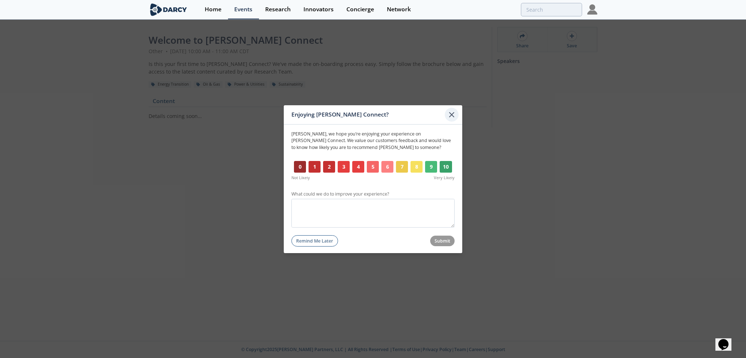 This screenshot has width=746, height=358. I want to click on button: 8, so click(416, 167).